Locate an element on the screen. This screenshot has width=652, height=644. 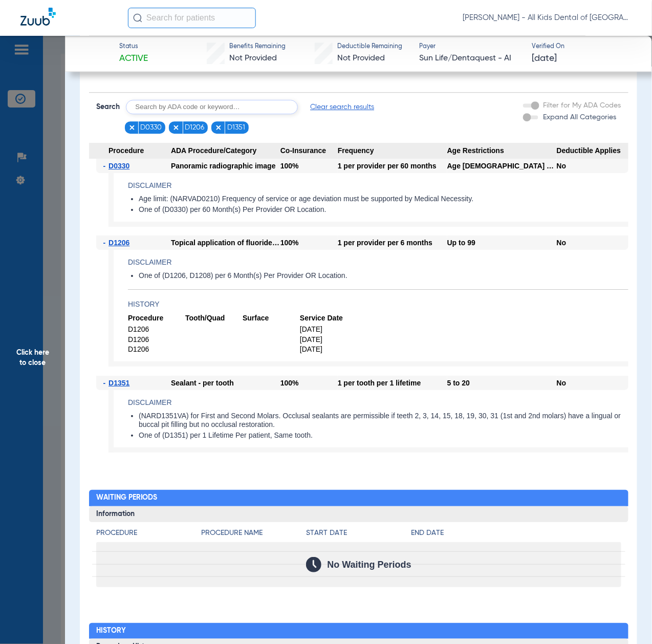
span: Deductible Remaining is located at coordinates (370, 47).